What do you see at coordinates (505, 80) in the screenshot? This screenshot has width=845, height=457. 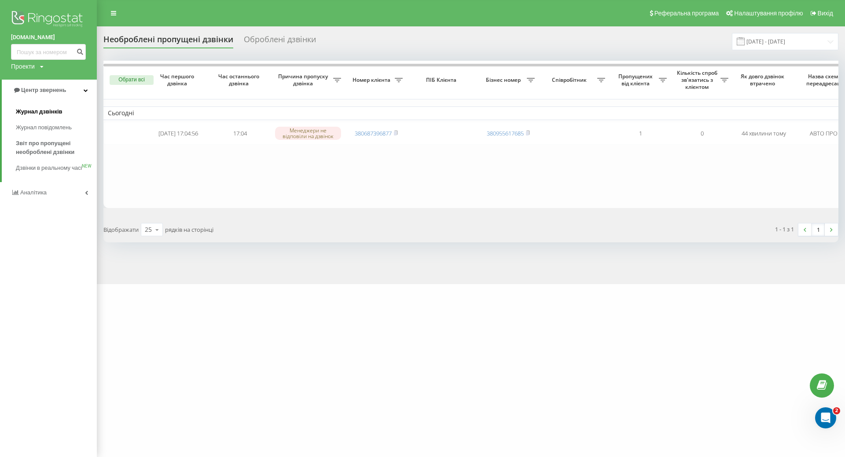 I see `span: Бізнес номер` at bounding box center [505, 80].